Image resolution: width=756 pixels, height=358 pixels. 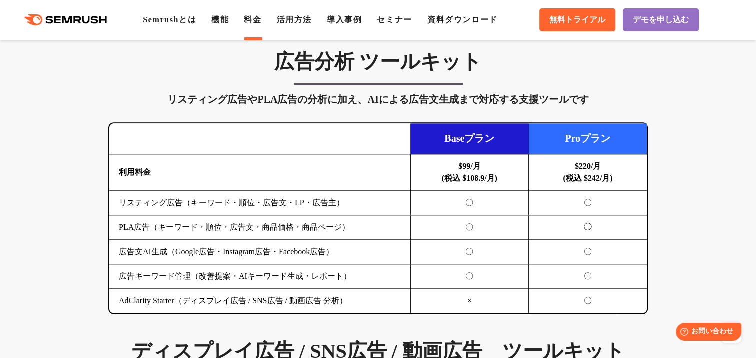 I want to click on a: 導入事例, so click(x=344, y=19).